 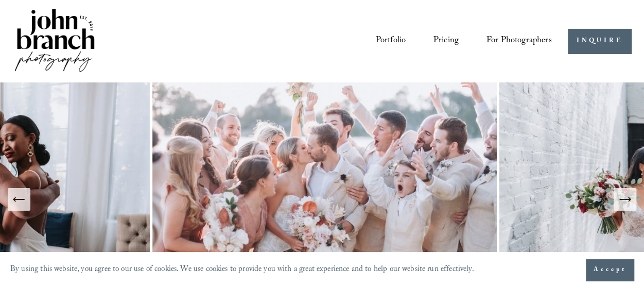 I want to click on button: Previous Slide, so click(x=19, y=200).